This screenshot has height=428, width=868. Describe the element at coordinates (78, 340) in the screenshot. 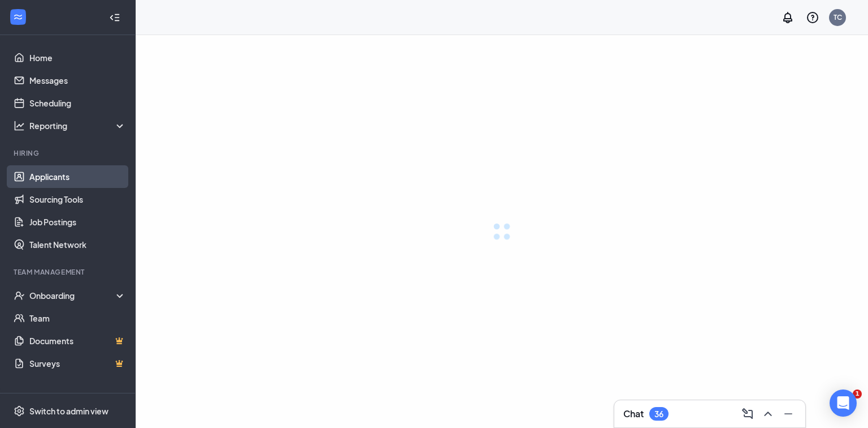

I see `a: DocumentsCrown` at that location.